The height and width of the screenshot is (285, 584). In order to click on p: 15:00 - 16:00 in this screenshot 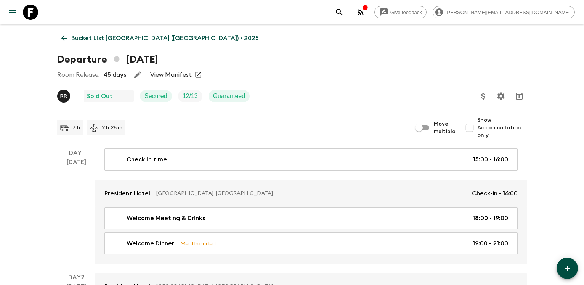, I will do `click(491, 159)`.